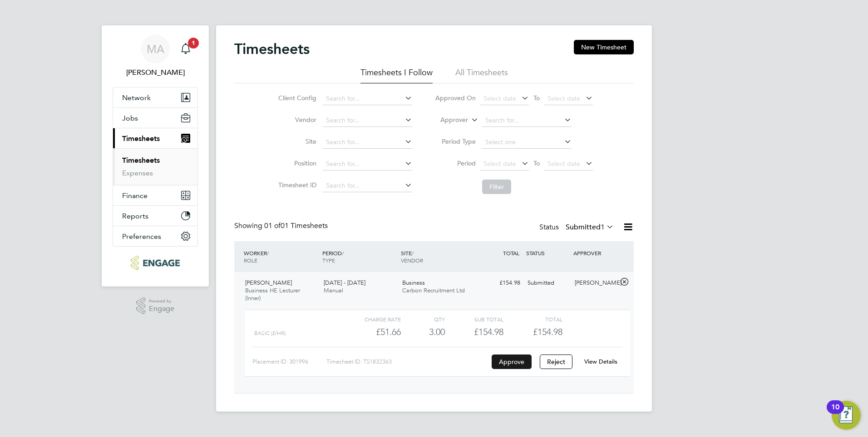  I want to click on label: Approver, so click(448, 120).